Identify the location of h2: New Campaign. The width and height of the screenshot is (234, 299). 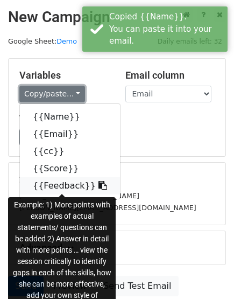
(117, 17).